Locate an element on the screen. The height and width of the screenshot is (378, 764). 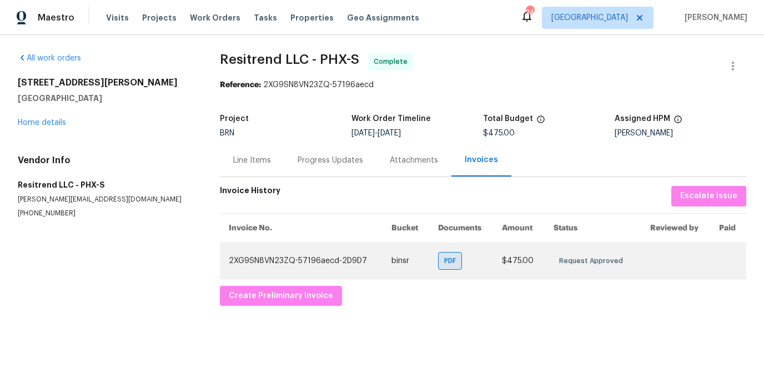
span: Resitrend LLC - PHX-S is located at coordinates (289, 59).